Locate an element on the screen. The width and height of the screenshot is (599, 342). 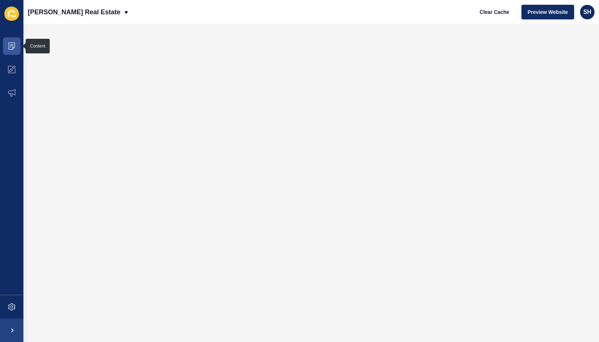
div: Content is located at coordinates (38, 46).